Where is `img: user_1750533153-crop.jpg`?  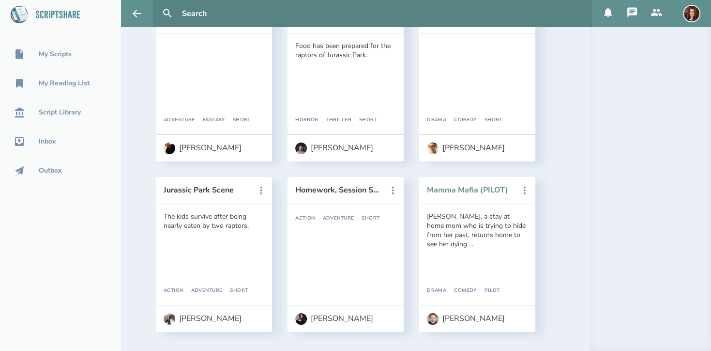
img: user_1750533153-crop.jpg is located at coordinates (169, 319).